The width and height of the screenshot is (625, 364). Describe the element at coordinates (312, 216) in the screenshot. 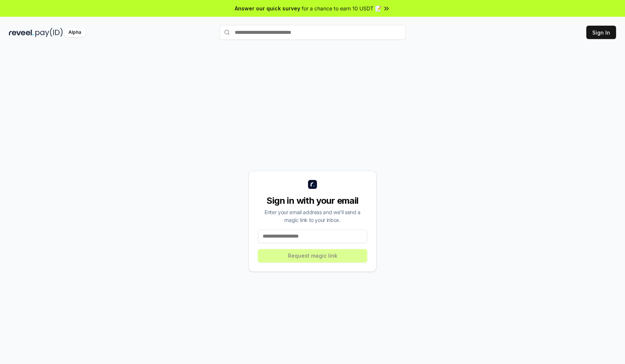

I see `div: Enter your email address and we’ll send a magic link to your inbox.` at that location.